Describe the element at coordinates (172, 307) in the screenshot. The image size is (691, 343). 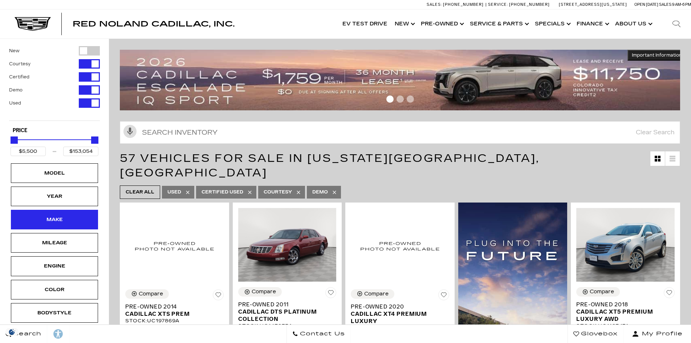
I see `span: Pre-Owned 2014` at that location.